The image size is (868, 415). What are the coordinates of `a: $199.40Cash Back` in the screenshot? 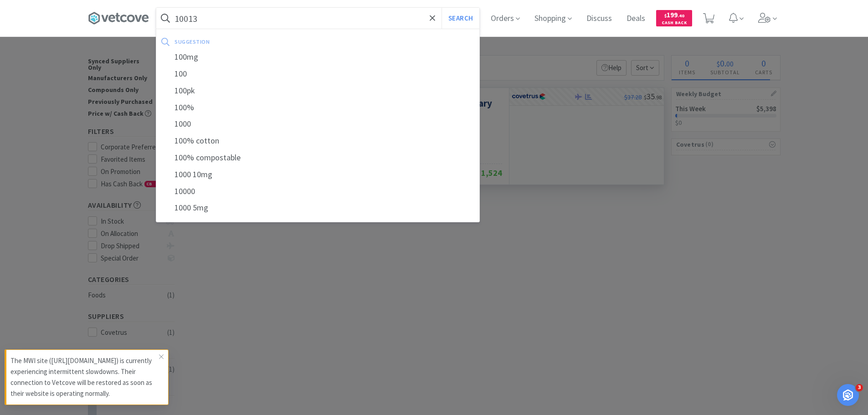 It's located at (674, 19).